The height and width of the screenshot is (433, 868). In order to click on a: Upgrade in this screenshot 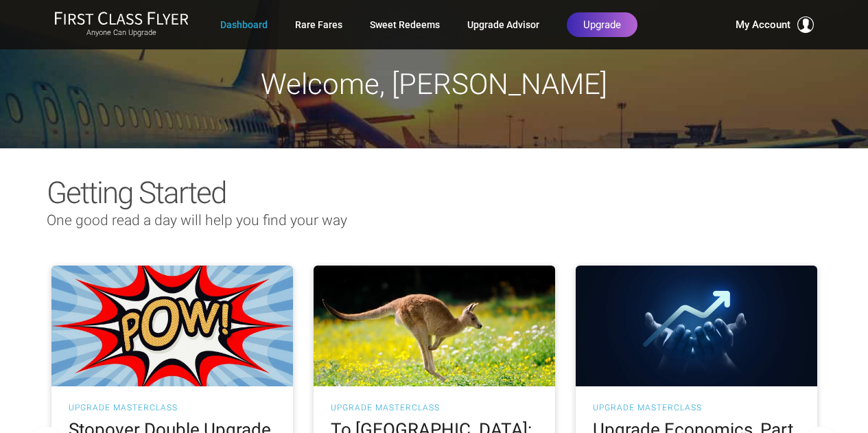, I will do `click(602, 25)`.